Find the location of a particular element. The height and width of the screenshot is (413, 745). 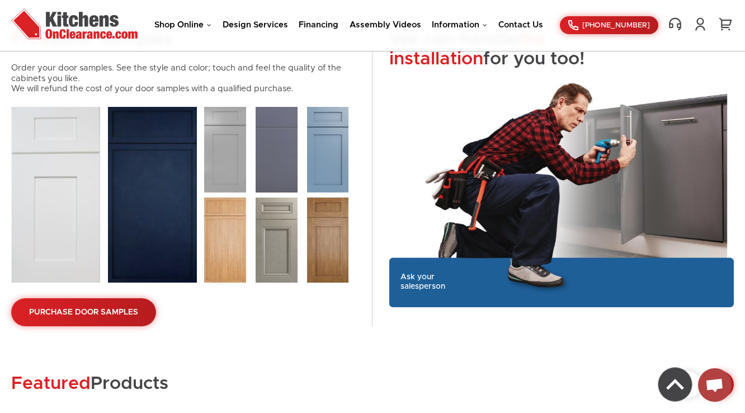

a: Information is located at coordinates (459, 25).